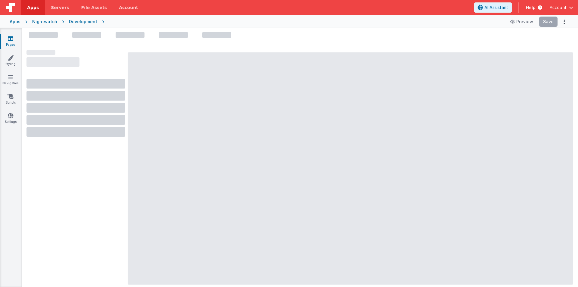 This screenshot has height=287, width=578. What do you see at coordinates (60, 8) in the screenshot?
I see `span: Servers` at bounding box center [60, 8].